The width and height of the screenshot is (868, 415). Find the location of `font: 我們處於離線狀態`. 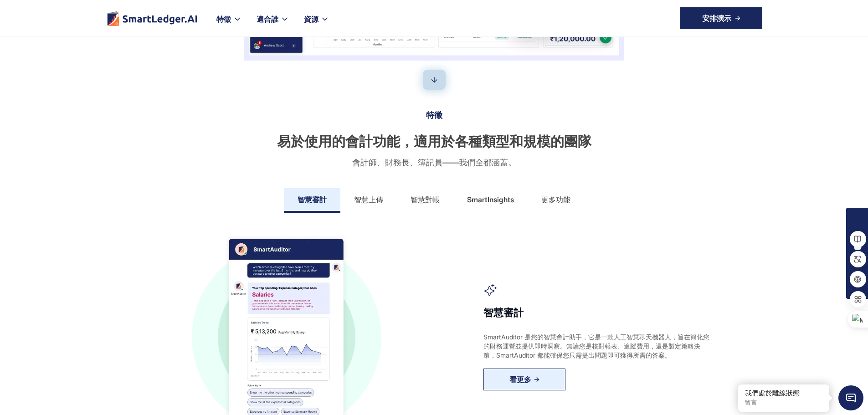

font: 我們處於離線狀態 is located at coordinates (772, 394).